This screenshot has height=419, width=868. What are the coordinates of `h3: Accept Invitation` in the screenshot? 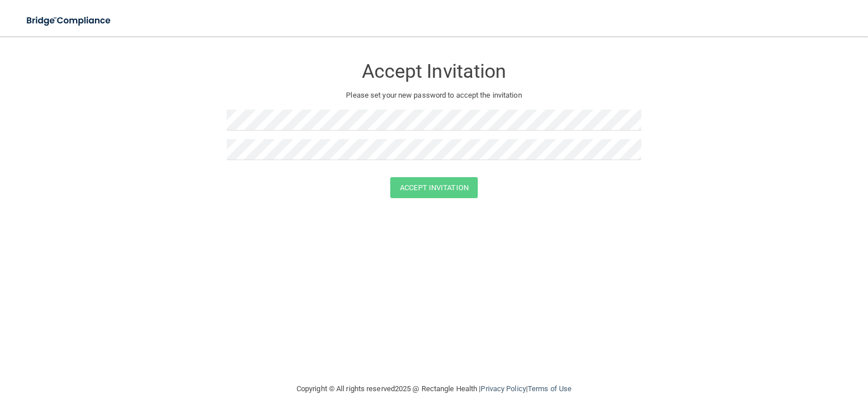 It's located at (434, 71).